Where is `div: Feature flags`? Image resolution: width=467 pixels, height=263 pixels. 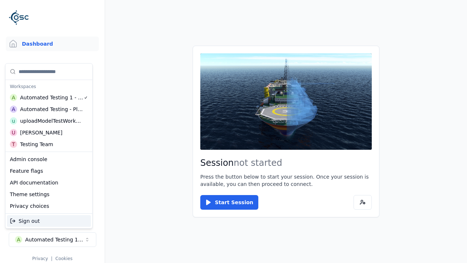
div: Feature flags is located at coordinates (49, 171).